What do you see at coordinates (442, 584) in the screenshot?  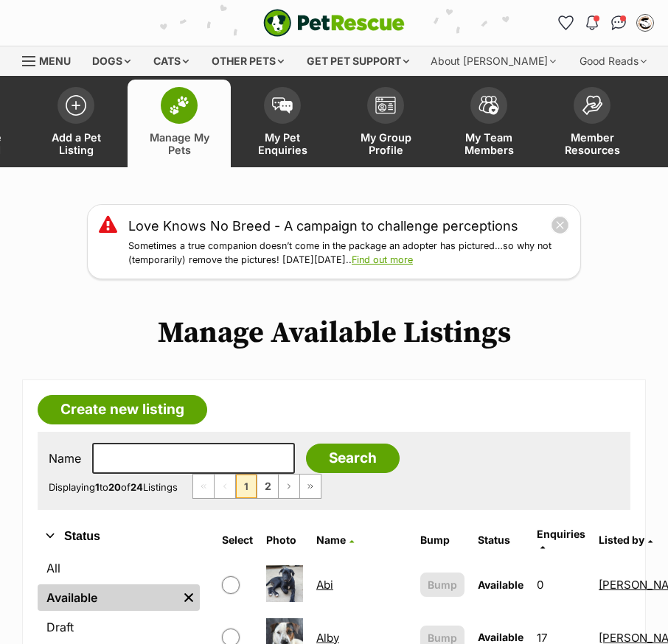 I see `button: Bump` at bounding box center [442, 584].